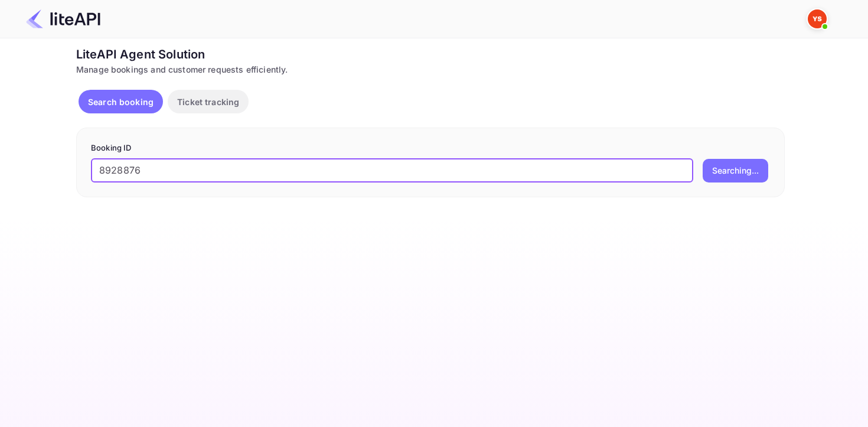 The image size is (868, 427). I want to click on p: Search booking, so click(120, 102).